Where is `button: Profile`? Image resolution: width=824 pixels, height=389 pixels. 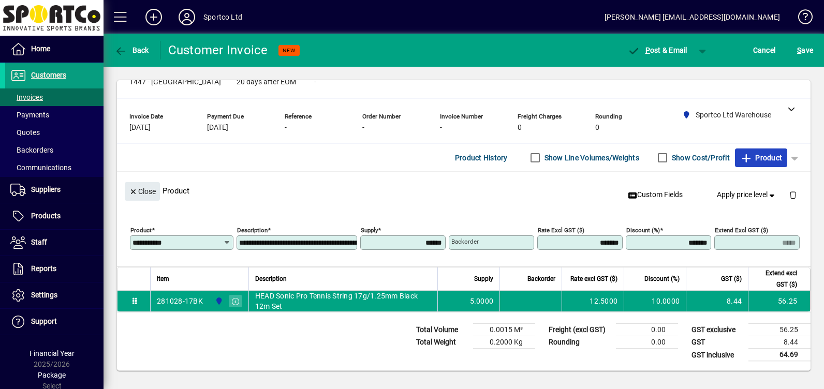
button: Profile is located at coordinates (187, 17).